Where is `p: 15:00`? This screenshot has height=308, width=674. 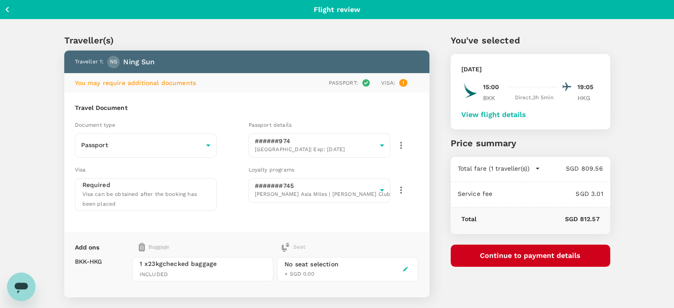
p: 15:00 is located at coordinates (491, 87).